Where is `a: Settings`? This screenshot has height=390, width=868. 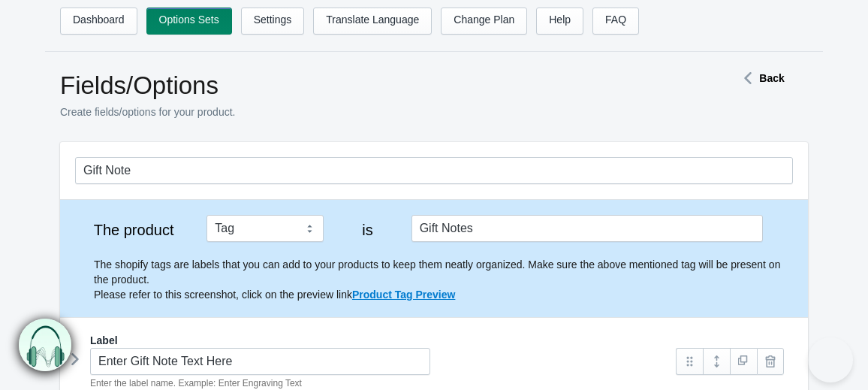 a: Settings is located at coordinates (273, 21).